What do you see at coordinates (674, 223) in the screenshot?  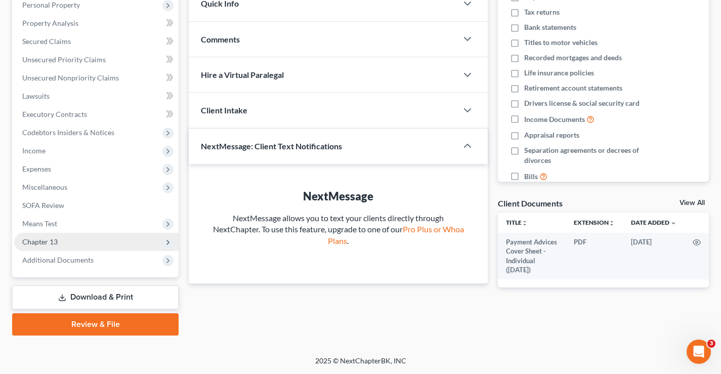 I see `i: expand_more` at bounding box center [674, 223].